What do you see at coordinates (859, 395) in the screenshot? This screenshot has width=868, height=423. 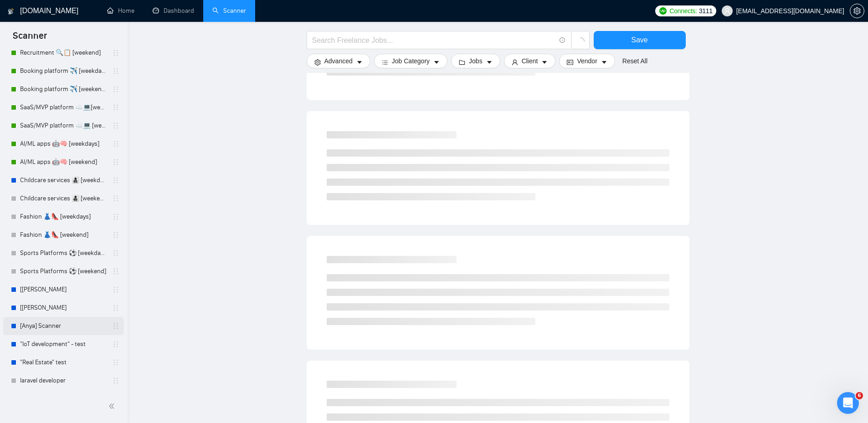 I see `span: 6` at bounding box center [859, 395].